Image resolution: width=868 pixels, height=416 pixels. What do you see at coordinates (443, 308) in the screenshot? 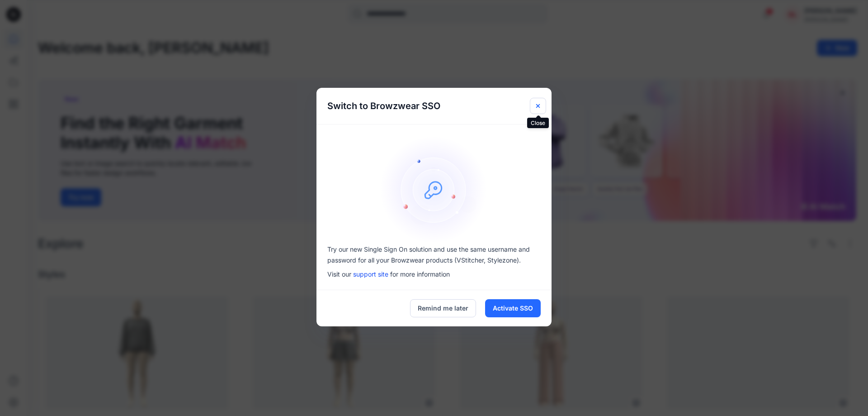
I see `button: Remind me later` at bounding box center [443, 308].